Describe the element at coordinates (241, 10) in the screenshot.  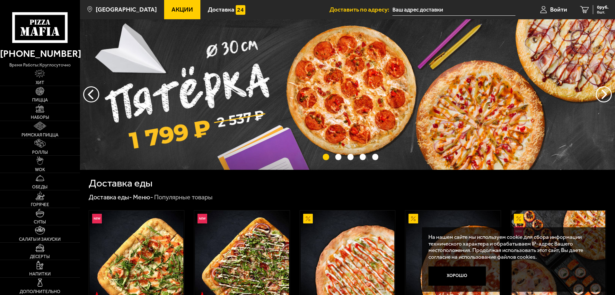
I see `img: 15daf4d41897b9f0e9f617042186c801.svg` at that location.